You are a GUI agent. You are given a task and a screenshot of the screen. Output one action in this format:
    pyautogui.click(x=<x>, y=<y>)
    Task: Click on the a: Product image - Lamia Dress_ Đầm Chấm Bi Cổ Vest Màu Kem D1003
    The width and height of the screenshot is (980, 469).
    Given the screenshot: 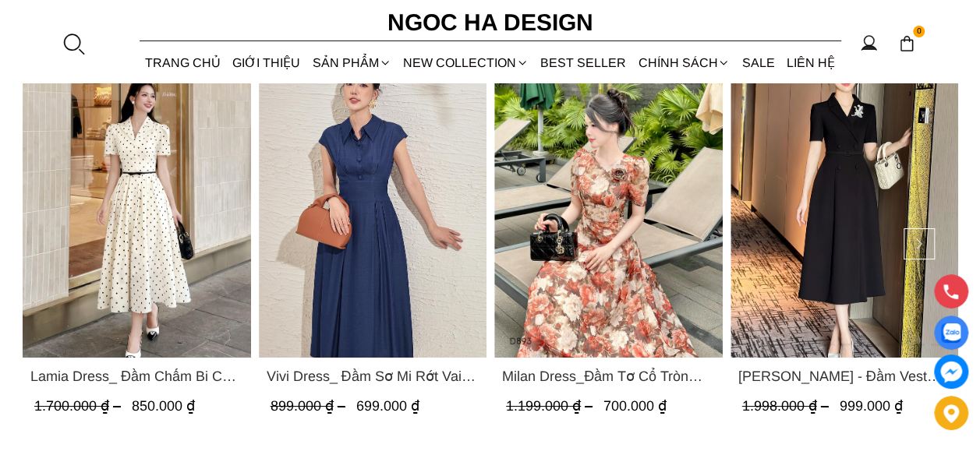 What is the action you would take?
    pyautogui.click(x=136, y=206)
    